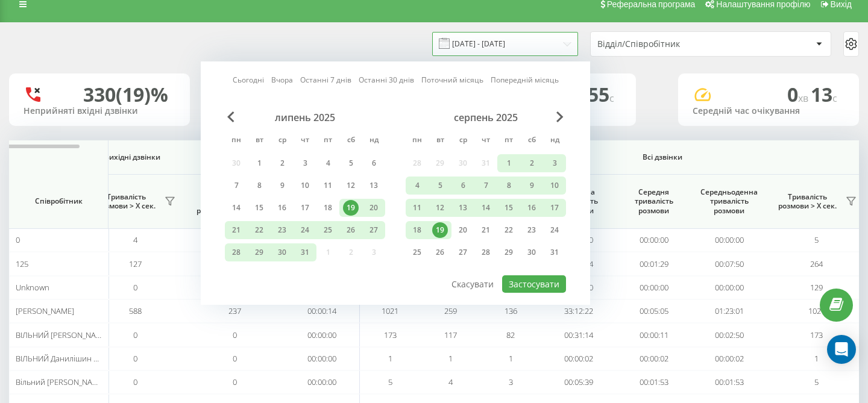 The image size is (868, 403). Describe the element at coordinates (417, 230) in the screenshot. I see `div: пн 18 серп 2025 р.` at that location.